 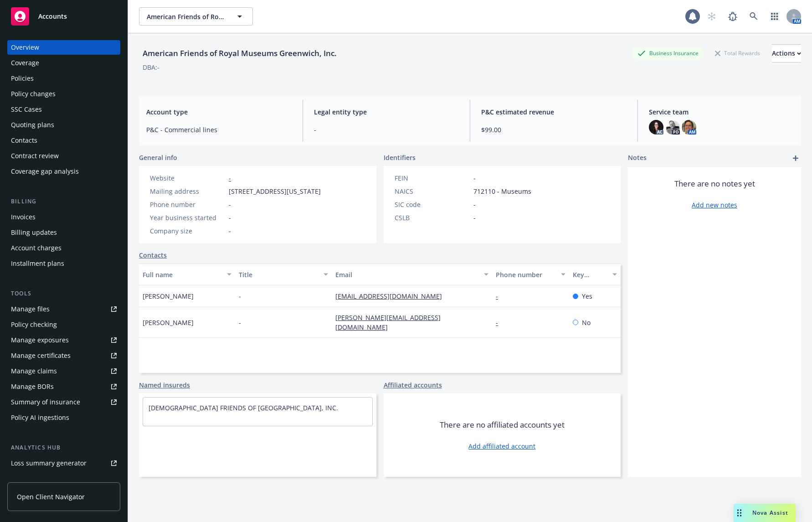 I want to click on div: Policies, so click(x=23, y=78).